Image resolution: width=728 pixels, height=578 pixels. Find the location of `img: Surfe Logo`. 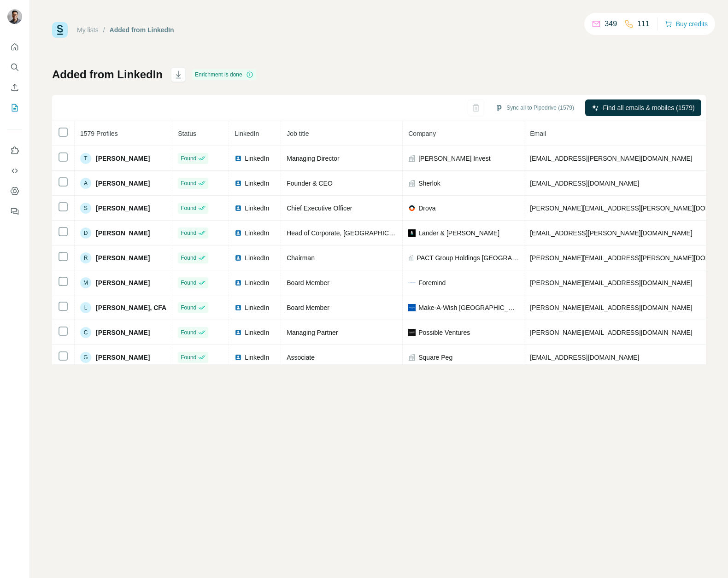

img: Surfe Logo is located at coordinates (60, 30).